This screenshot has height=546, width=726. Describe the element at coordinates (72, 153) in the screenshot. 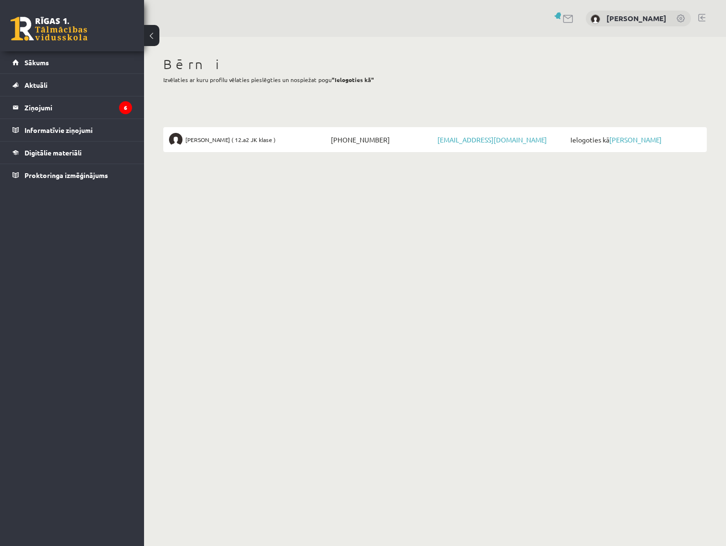

I see `a: Digitālie materiāli` at that location.